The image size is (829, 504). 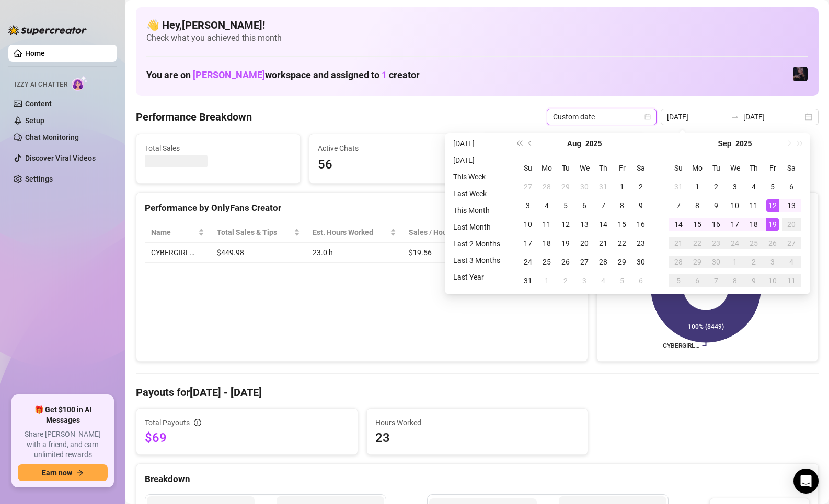 I want to click on span: arrow-right, so click(x=80, y=473).